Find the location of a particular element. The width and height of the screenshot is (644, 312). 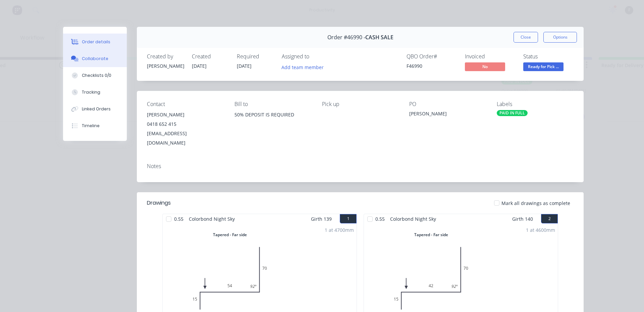

div: Contact is located at coordinates (185, 104).